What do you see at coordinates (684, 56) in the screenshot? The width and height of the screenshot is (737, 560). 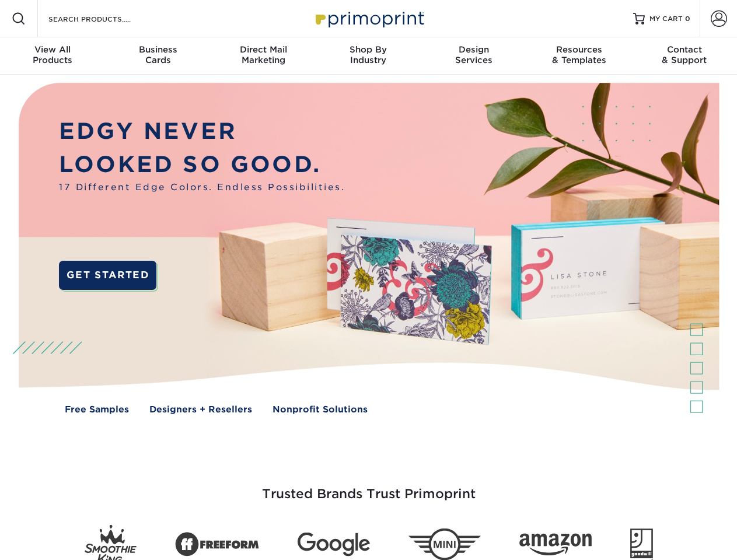 I see `a: Contact& Support` at bounding box center [684, 56].